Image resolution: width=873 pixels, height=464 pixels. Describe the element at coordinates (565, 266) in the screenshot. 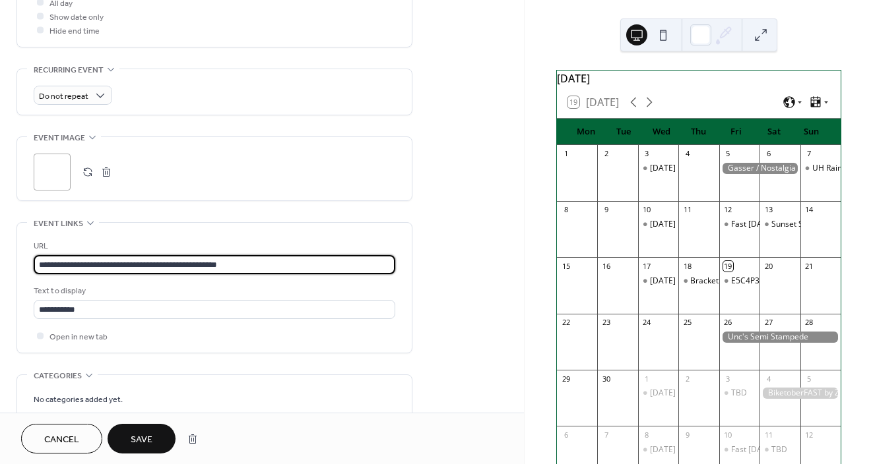

I see `div: 15` at that location.